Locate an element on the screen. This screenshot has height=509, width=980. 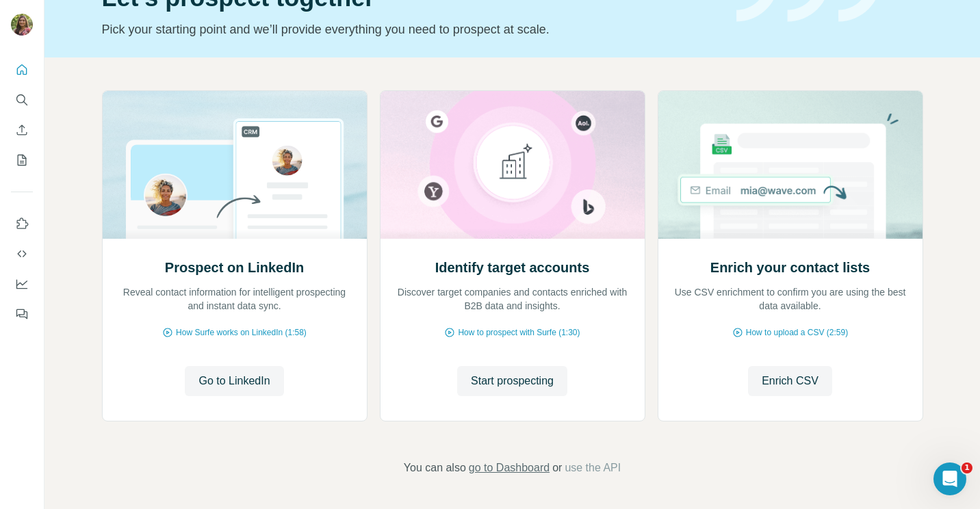
p: Reveal contact information for intelligent prospecting and instant data sync. is located at coordinates (235, 299).